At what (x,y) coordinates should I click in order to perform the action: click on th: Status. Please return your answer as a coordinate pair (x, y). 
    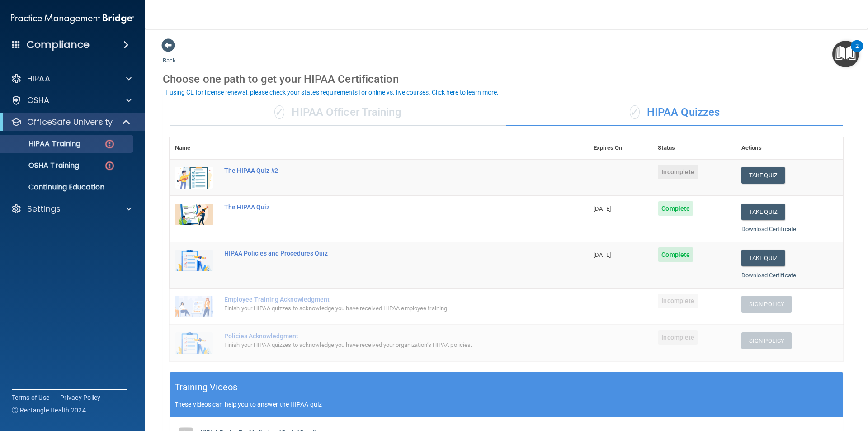
    Looking at the image, I should click on (694, 148).